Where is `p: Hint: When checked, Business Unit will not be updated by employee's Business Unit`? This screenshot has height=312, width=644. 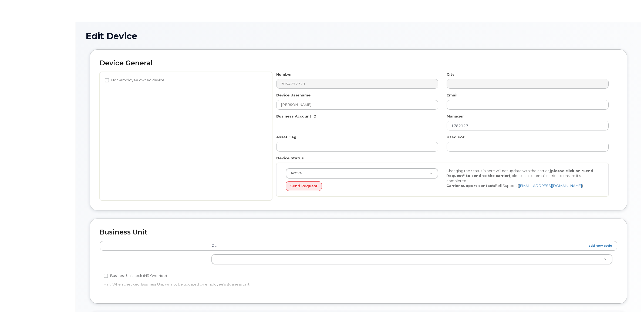
p: Hint: When checked, Business Unit will not be updated by employee's Business Unit is located at coordinates (272, 285).